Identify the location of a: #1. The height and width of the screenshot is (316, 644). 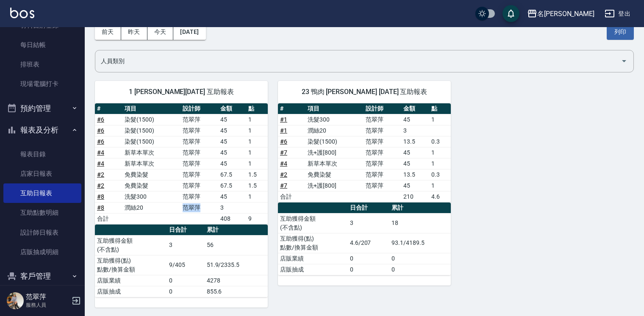
(284, 119).